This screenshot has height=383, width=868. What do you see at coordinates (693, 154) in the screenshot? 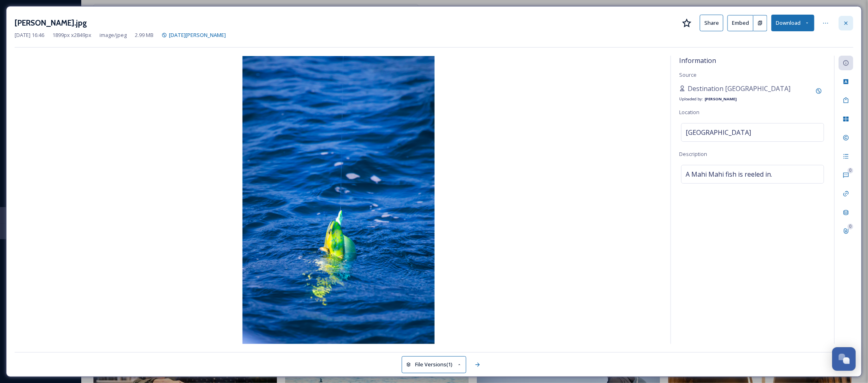
I see `span: Description` at bounding box center [693, 154].